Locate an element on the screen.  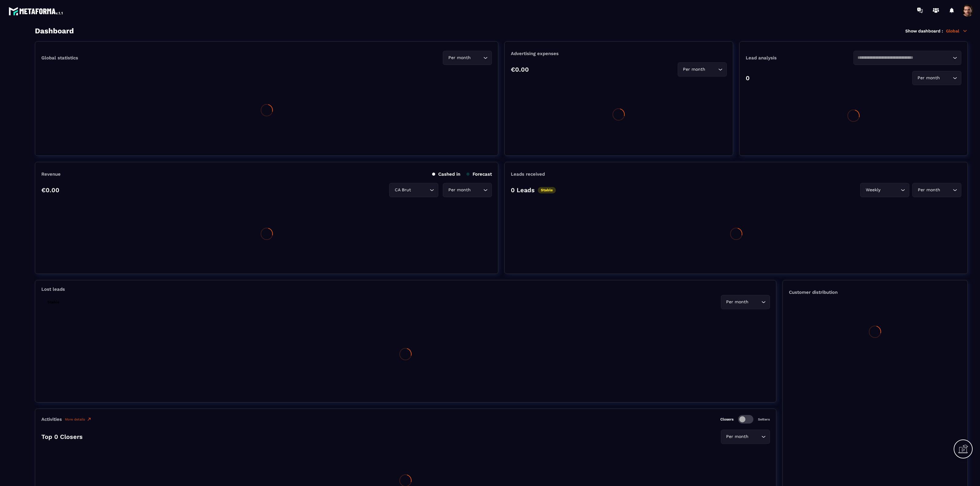
p: Advertising expenses is located at coordinates (619, 54).